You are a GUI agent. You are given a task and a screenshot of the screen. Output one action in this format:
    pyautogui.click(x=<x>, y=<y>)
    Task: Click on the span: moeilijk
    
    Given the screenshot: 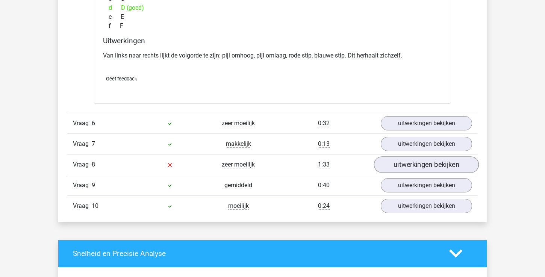 What is the action you would take?
    pyautogui.click(x=238, y=206)
    